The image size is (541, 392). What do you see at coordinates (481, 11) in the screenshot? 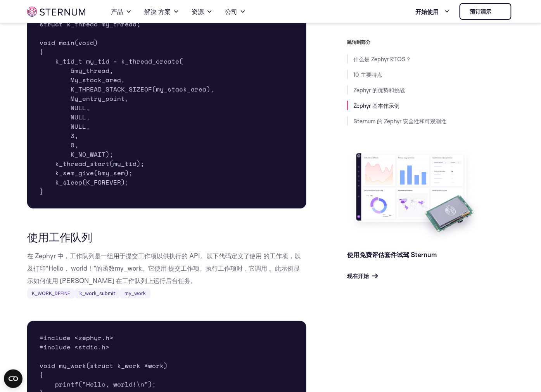
I see `font: 预订演示` at bounding box center [481, 11].